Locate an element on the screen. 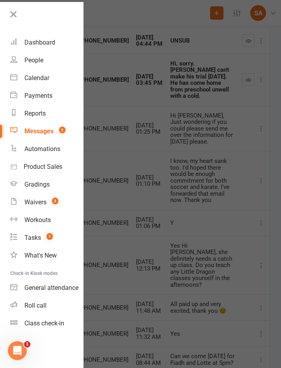 This screenshot has width=281, height=368. a: Messages 2 is located at coordinates (47, 131).